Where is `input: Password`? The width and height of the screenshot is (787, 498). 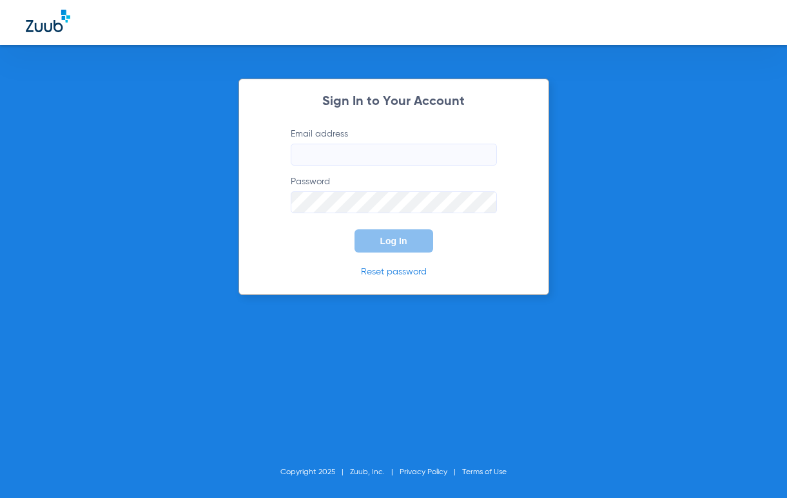 input: Password is located at coordinates (394, 202).